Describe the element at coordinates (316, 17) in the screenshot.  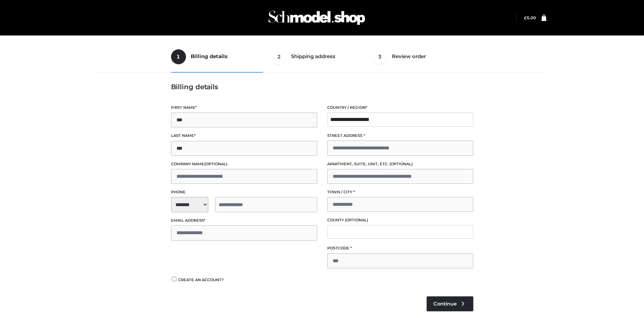
I see `a: Schmodel Admin 964` at that location.